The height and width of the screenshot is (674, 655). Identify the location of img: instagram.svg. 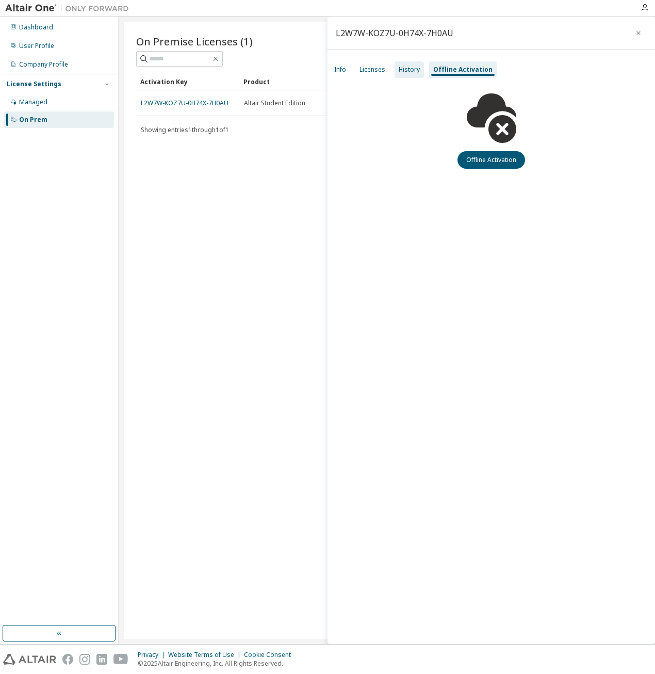
(85, 659).